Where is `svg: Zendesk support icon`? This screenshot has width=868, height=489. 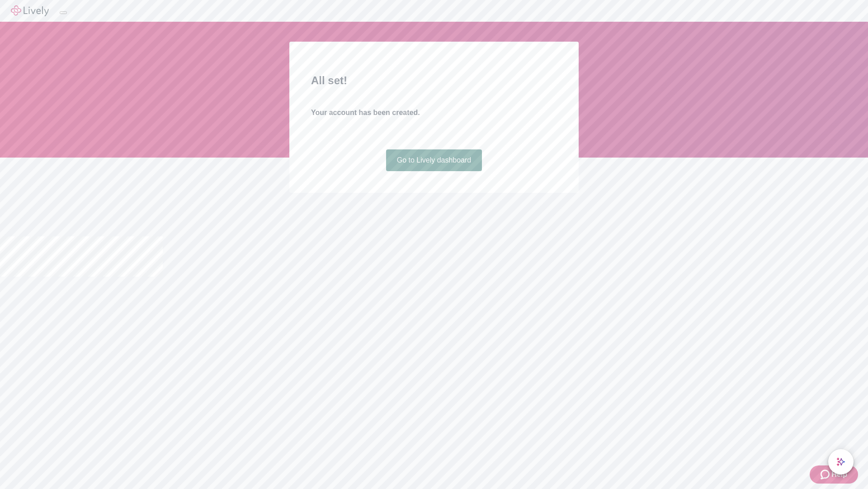
svg: Zendesk support icon is located at coordinates (826, 474).